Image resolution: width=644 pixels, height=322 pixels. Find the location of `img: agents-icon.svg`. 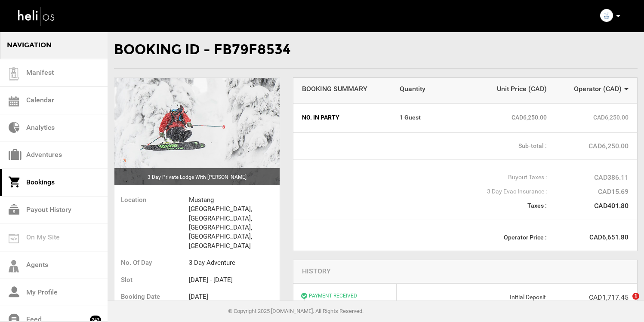

img: agents-icon.svg is located at coordinates (14, 266).